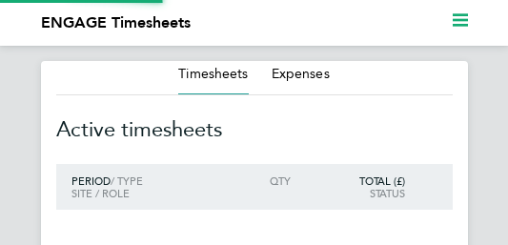  Describe the element at coordinates (255, 130) in the screenshot. I see `h2: Active timesheets` at that location.